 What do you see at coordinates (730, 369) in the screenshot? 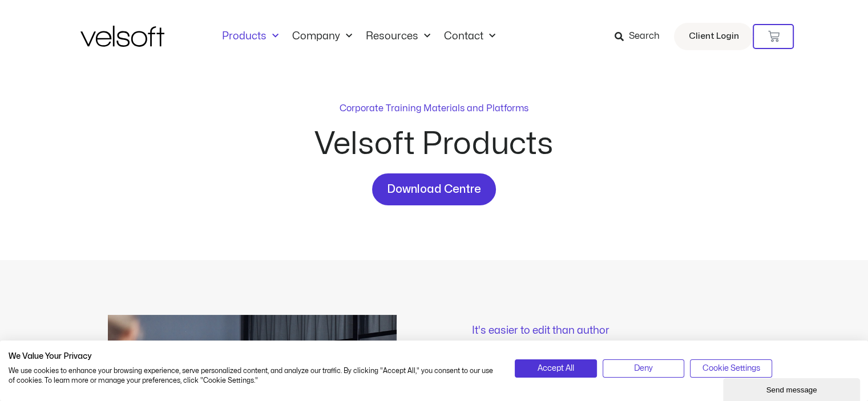
I see `button: Adjust cookie preferences` at bounding box center [730, 369].